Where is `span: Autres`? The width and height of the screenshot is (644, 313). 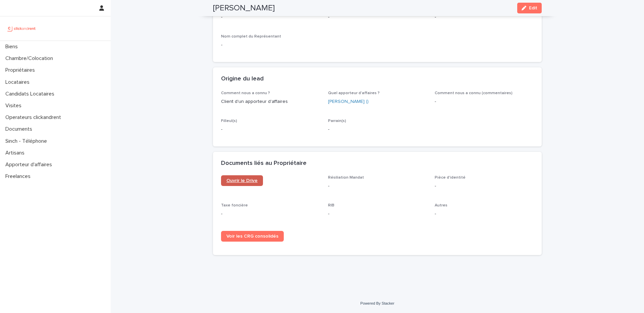
span: Autres is located at coordinates (441, 206).